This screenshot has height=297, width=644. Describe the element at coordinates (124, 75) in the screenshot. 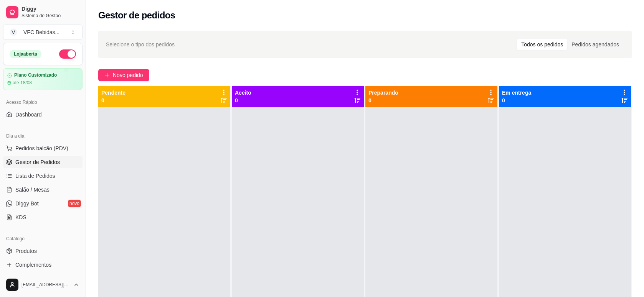

I see `button: Novo pedido` at that location.